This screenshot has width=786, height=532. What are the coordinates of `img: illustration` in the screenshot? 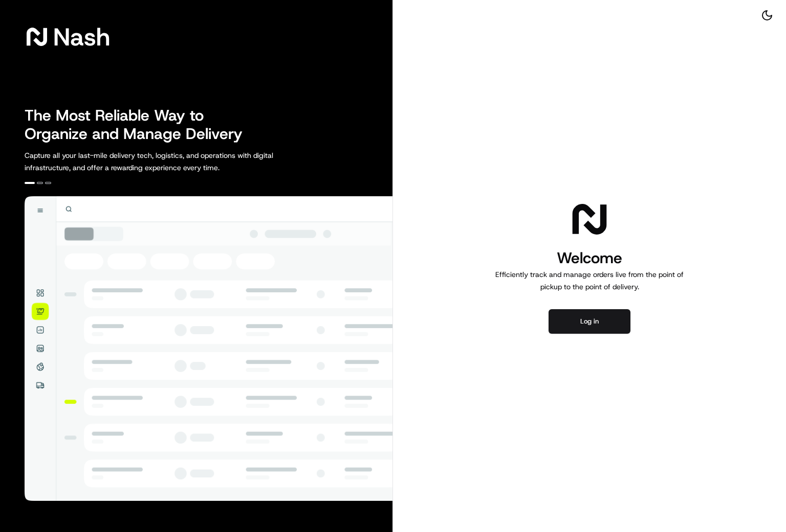 It's located at (208, 349).